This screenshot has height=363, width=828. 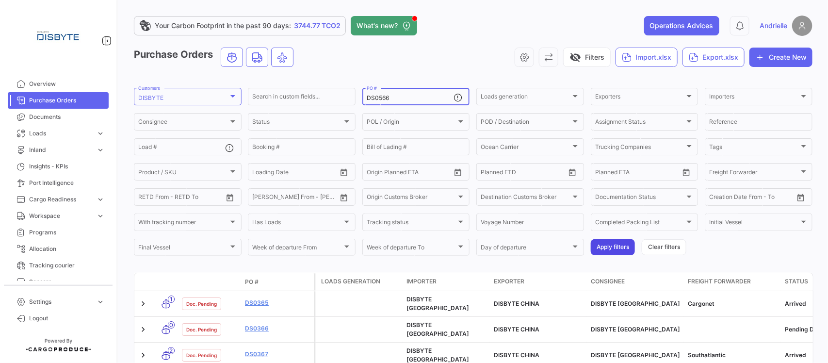 What do you see at coordinates (359, 282) in the screenshot?
I see `datatable-header-cell: Loads generation` at bounding box center [359, 282].